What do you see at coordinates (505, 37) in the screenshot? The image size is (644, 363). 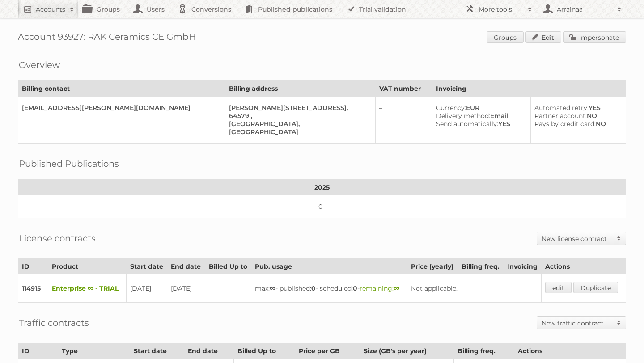 I see `a: Groups` at bounding box center [505, 37].